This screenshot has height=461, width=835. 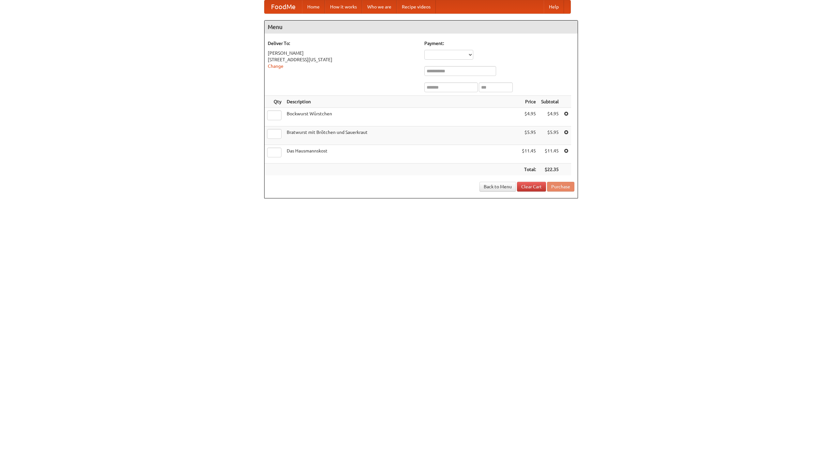 What do you see at coordinates (401, 102) in the screenshot?
I see `th: Description` at bounding box center [401, 102].